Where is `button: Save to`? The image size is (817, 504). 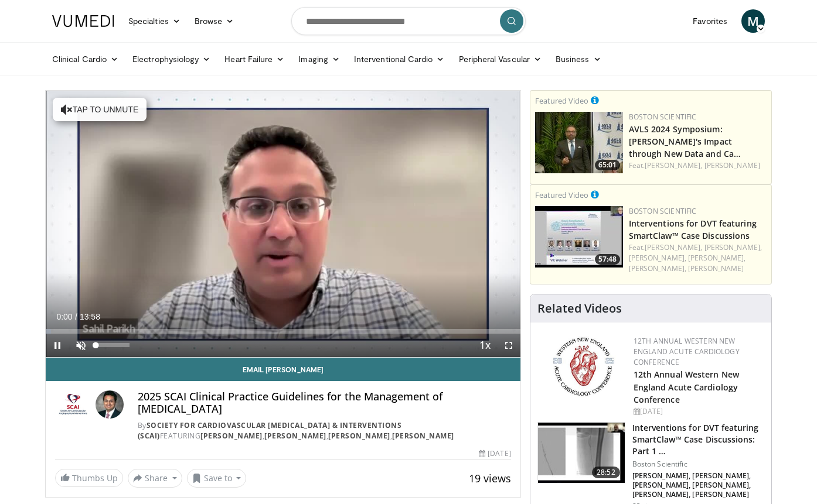
button: Save to is located at coordinates (217, 479).